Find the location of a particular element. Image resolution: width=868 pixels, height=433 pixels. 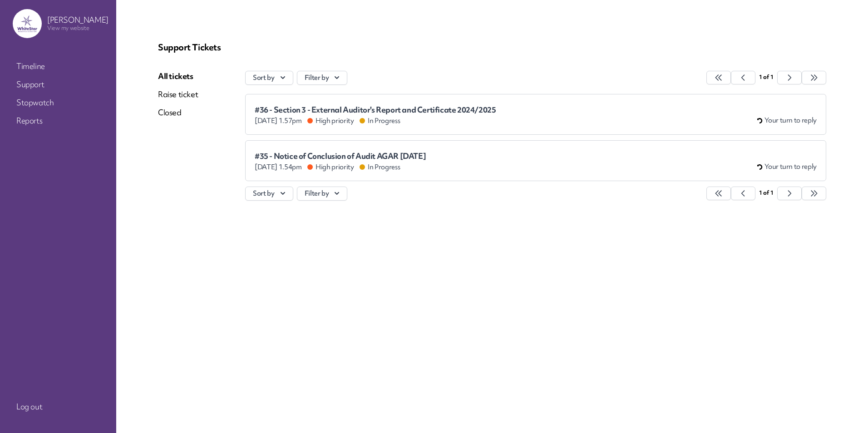

a: All tickets is located at coordinates (178, 76).